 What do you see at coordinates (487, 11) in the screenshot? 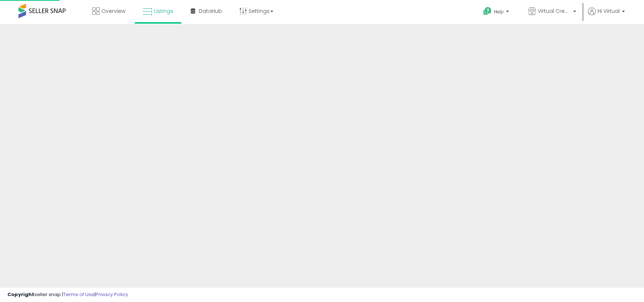
I see `i: Get Help` at bounding box center [487, 11].